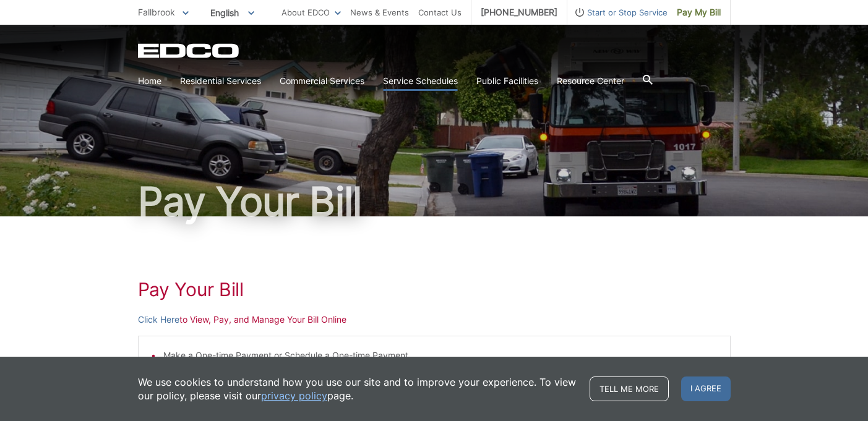 This screenshot has height=421, width=868. What do you see at coordinates (358, 389) in the screenshot?
I see `p: We use cookies to understand how you use our site and to improve your experience. To view our pol...` at bounding box center [358, 389].